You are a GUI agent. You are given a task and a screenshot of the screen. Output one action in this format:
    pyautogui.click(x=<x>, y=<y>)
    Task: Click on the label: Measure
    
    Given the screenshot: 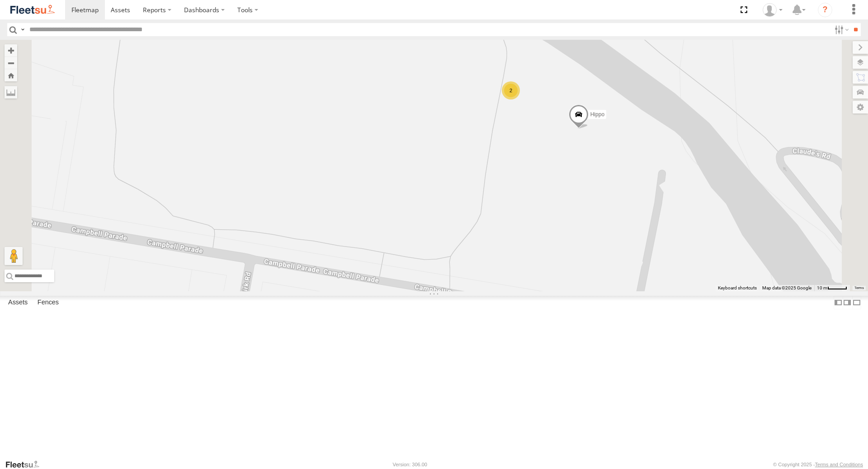 What is the action you would take?
    pyautogui.click(x=11, y=92)
    